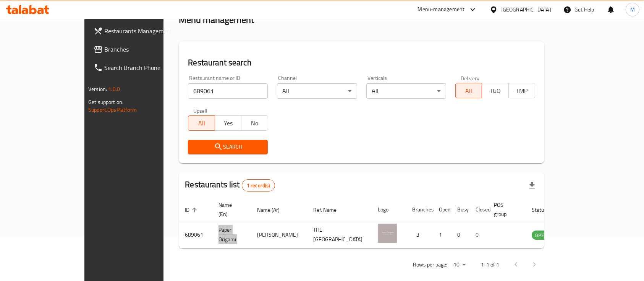 Image resolution: width=644 pixels, height=281 pixels. I want to click on div: Rows per page:, so click(460, 265).